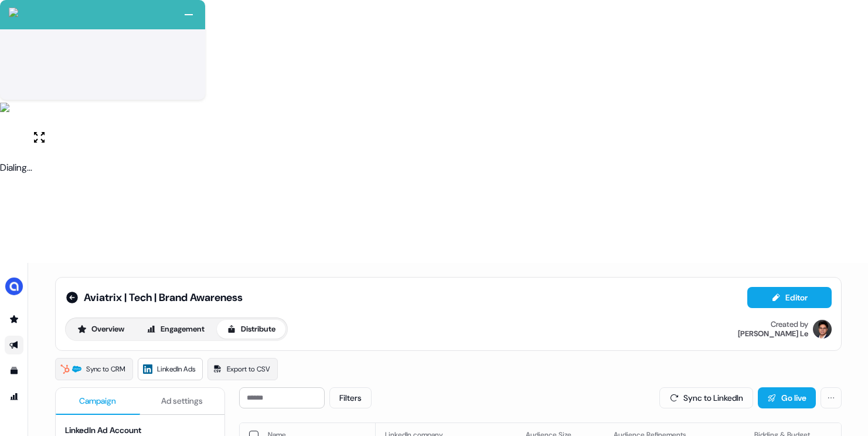 The image size is (868, 436). Describe the element at coordinates (243, 369) in the screenshot. I see `a: Export to CSV` at that location.